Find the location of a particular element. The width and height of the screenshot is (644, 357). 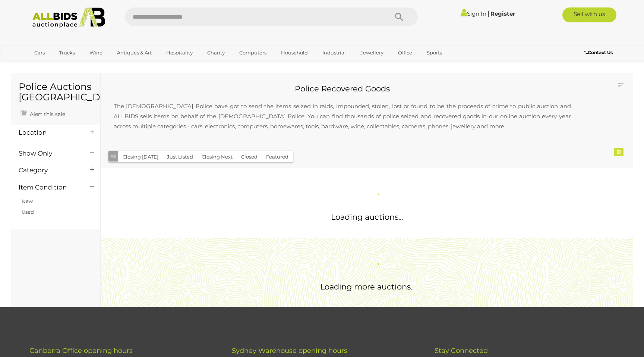

a: Industrial is located at coordinates (334, 53).